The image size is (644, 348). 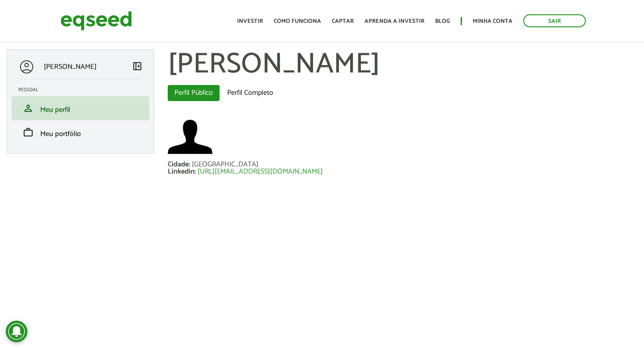 I want to click on span: work, so click(x=28, y=133).